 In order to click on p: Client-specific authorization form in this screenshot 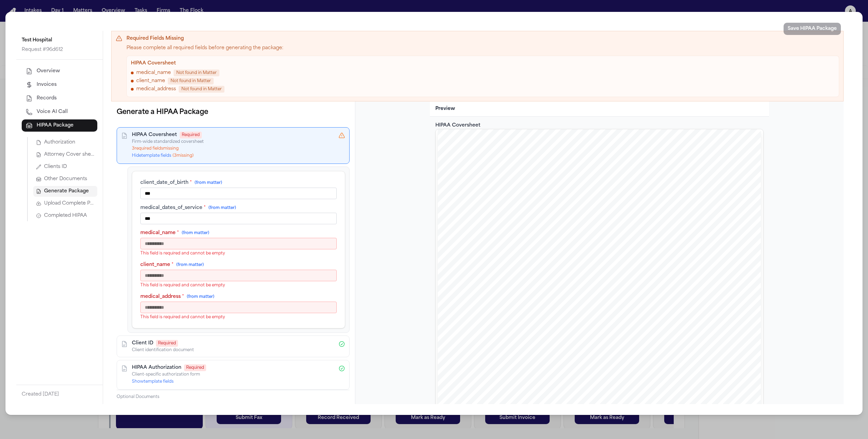, I will do `click(233, 374)`.